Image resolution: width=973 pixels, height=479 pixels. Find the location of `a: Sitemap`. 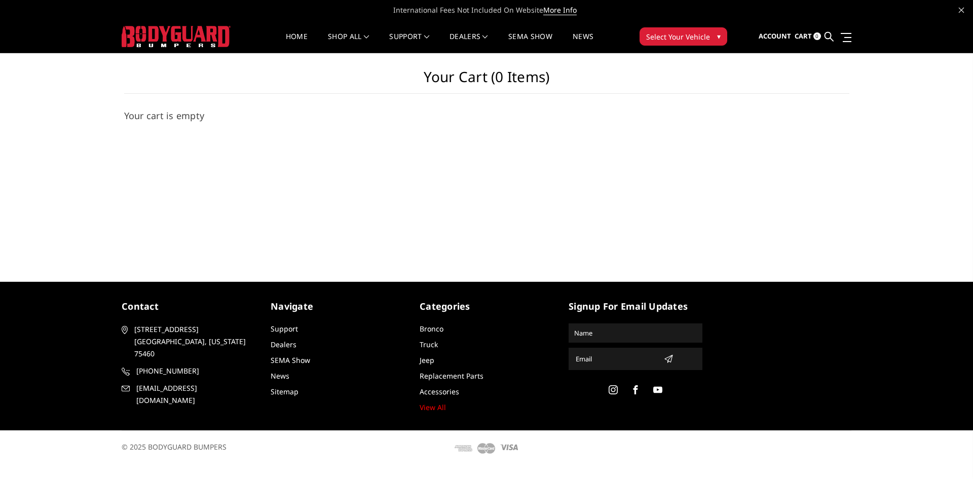

a: Sitemap is located at coordinates (284, 391).